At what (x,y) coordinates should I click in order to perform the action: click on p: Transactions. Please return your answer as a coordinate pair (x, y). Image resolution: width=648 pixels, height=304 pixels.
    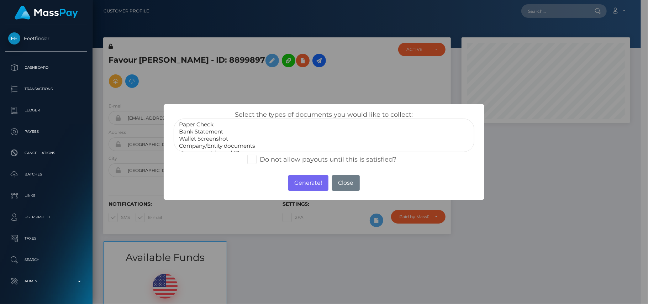
    Looking at the image, I should click on (46, 89).